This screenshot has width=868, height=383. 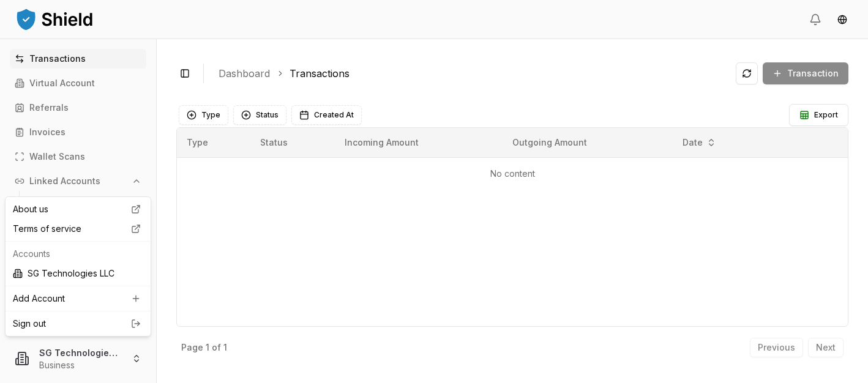 What do you see at coordinates (78, 274) in the screenshot?
I see `div: SG Technologies LLC` at bounding box center [78, 274].